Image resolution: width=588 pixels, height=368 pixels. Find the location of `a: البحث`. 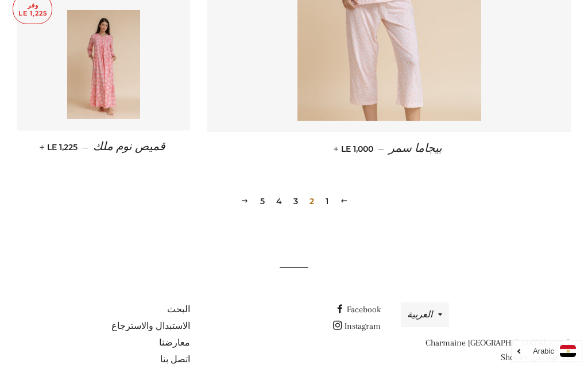

a: البحث is located at coordinates (179, 310).